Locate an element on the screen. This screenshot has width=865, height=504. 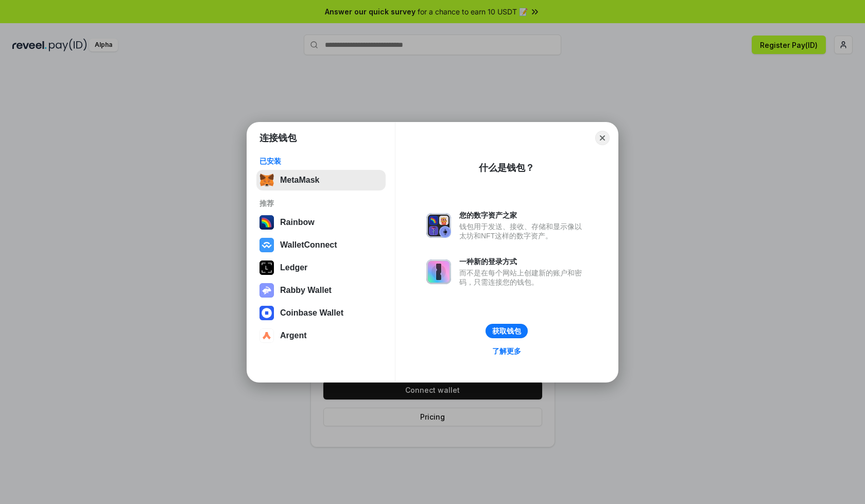
div: MetaMask is located at coordinates (299, 180).